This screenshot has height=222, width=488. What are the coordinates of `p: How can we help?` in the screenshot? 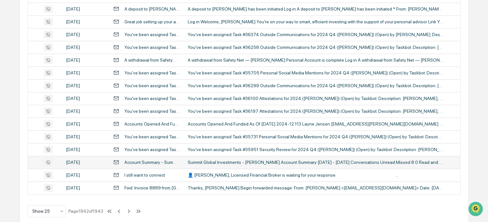 It's located at (61, 19).